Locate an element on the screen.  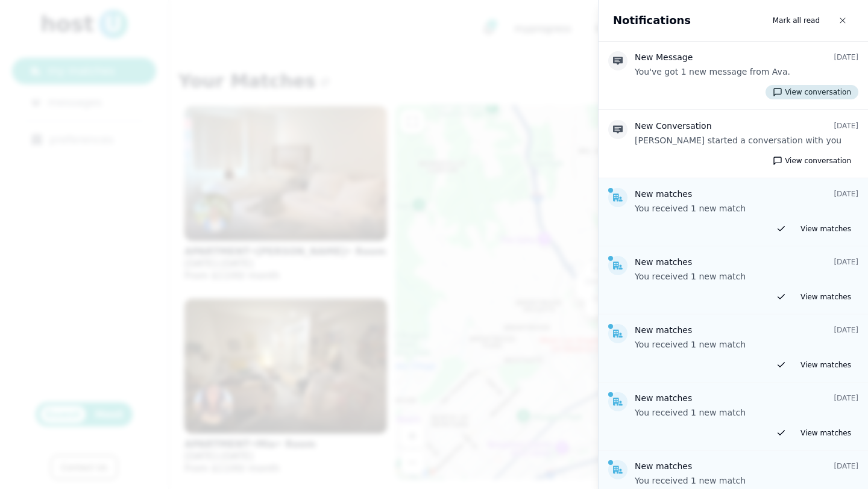
button: Mark all read is located at coordinates (797, 20).